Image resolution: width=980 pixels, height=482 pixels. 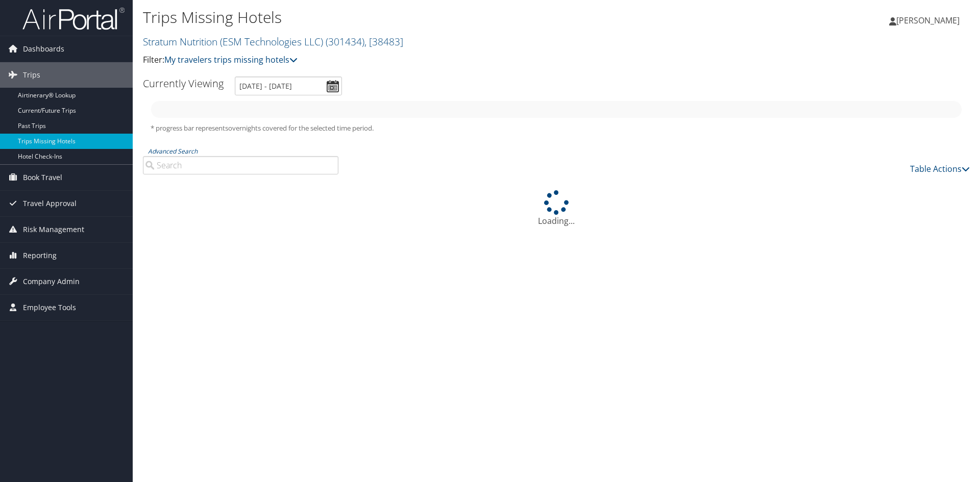 I want to click on span: Trips, so click(x=31, y=75).